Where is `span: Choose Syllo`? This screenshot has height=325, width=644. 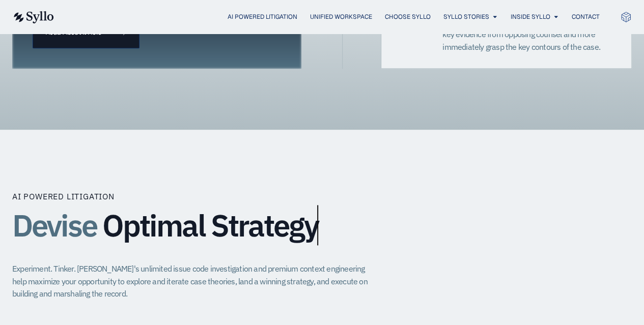 span: Choose Syllo is located at coordinates (408, 17).